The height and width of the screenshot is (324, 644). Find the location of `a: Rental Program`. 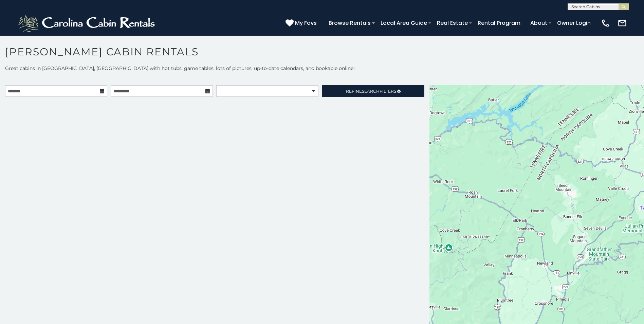

a: Rental Program is located at coordinates (499, 22).